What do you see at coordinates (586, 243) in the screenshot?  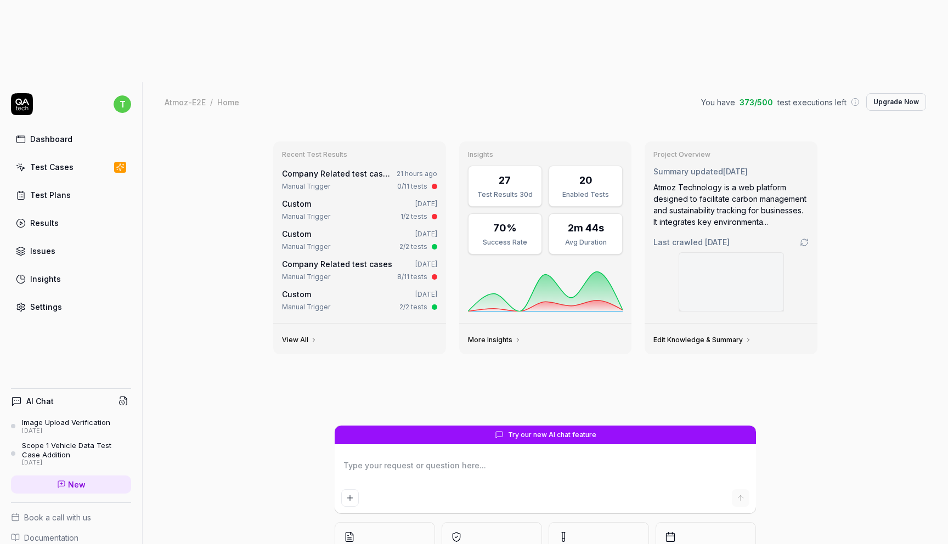 I see `div: Avg Duration` at bounding box center [586, 243].